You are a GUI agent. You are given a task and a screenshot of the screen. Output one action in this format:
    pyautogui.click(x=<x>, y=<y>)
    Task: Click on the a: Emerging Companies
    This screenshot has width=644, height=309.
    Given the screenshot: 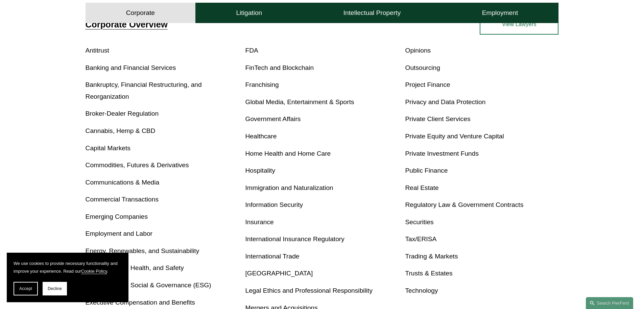 What is the action you would take?
    pyautogui.click(x=117, y=216)
    